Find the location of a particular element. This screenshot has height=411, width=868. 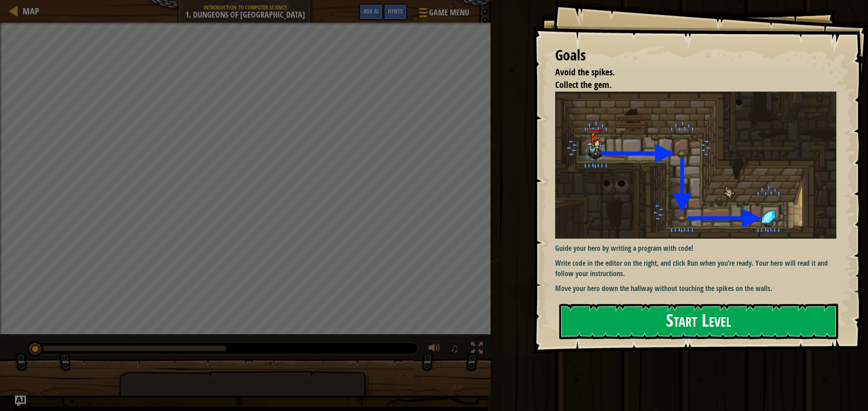

span: Avoid the spikes. is located at coordinates (585, 71).